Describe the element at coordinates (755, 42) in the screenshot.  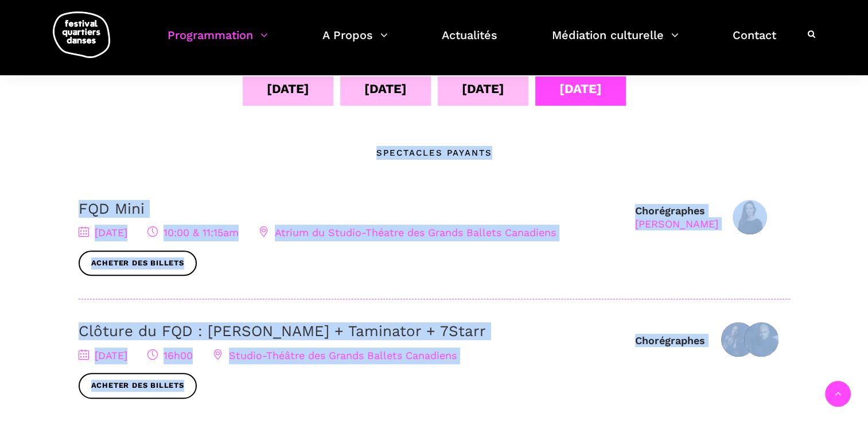
I see `a: Contact` at that location.